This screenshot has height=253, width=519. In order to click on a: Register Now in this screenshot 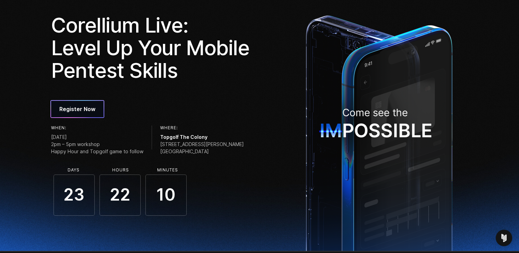, I will do `click(77, 109)`.